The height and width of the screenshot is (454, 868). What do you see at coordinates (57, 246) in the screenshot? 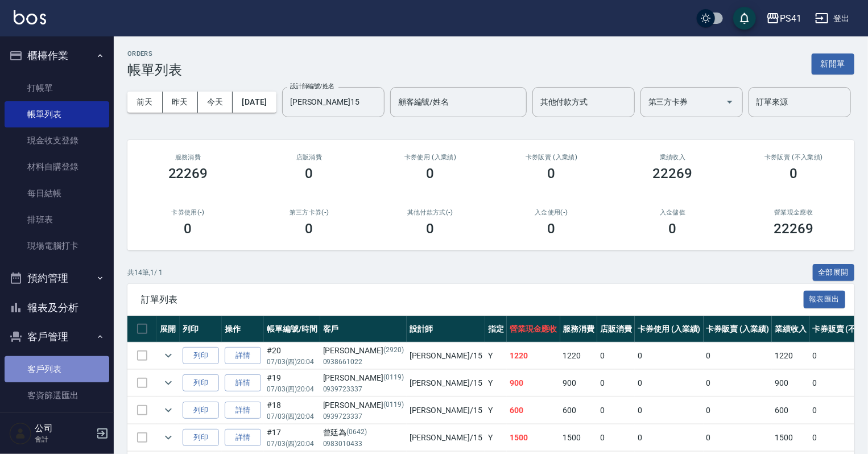
I see `a: 現場電腦打卡` at bounding box center [57, 246].